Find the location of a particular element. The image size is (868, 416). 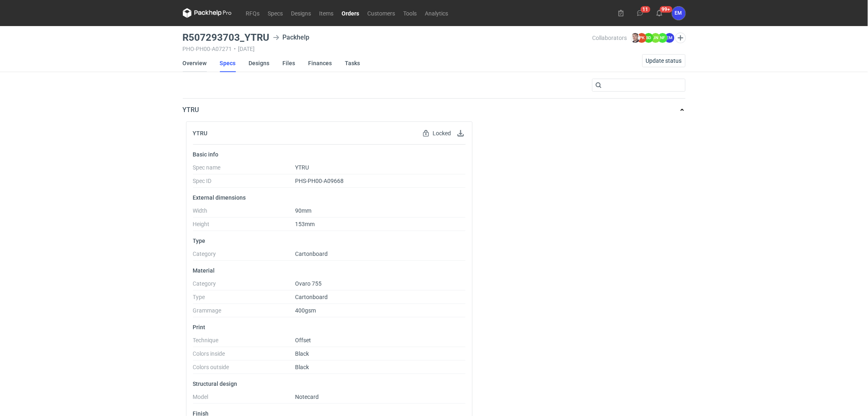

p: Basic info is located at coordinates (330, 154).